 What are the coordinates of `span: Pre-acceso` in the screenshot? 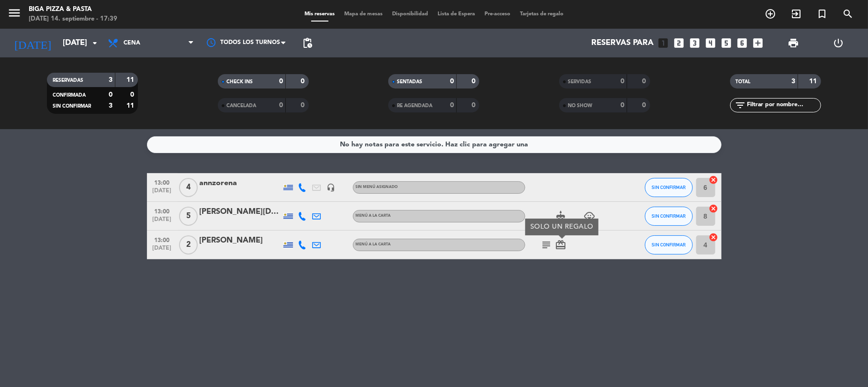 It's located at (498, 14).